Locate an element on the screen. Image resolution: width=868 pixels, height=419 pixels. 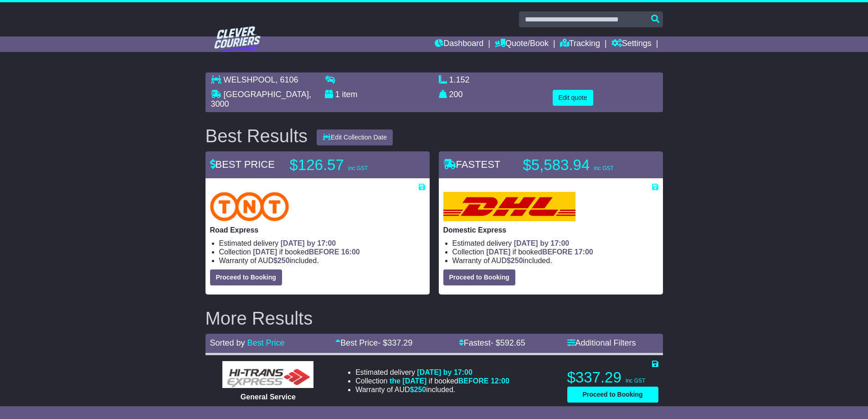
p: $126.57 is located at coordinates (347, 165).